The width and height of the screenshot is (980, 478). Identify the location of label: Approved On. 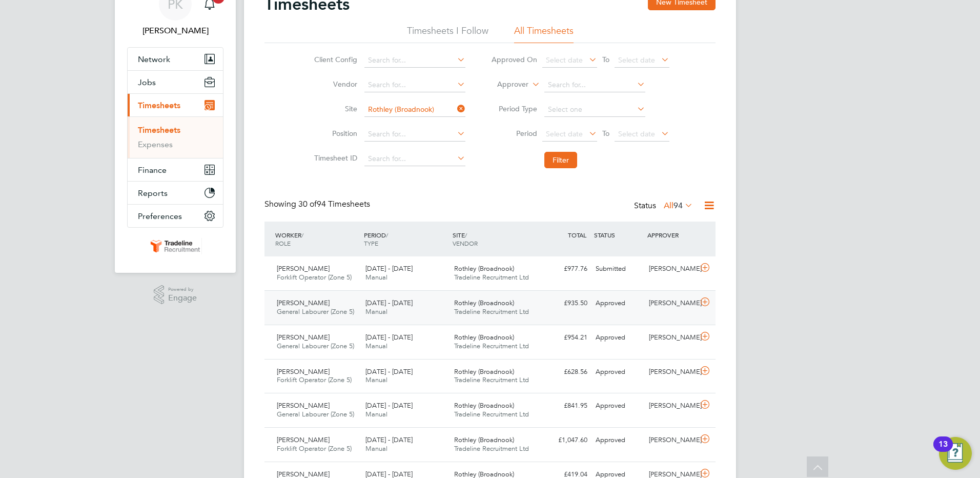
(514, 60).